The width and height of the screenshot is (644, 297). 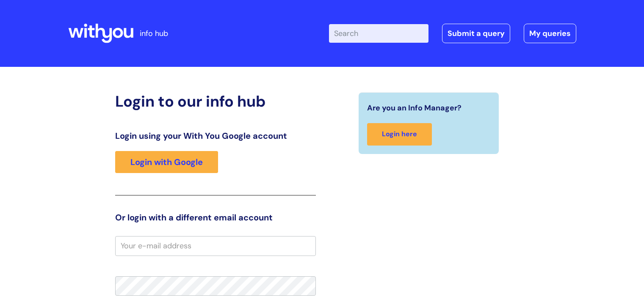 I want to click on a: Submit a query, so click(x=476, y=34).